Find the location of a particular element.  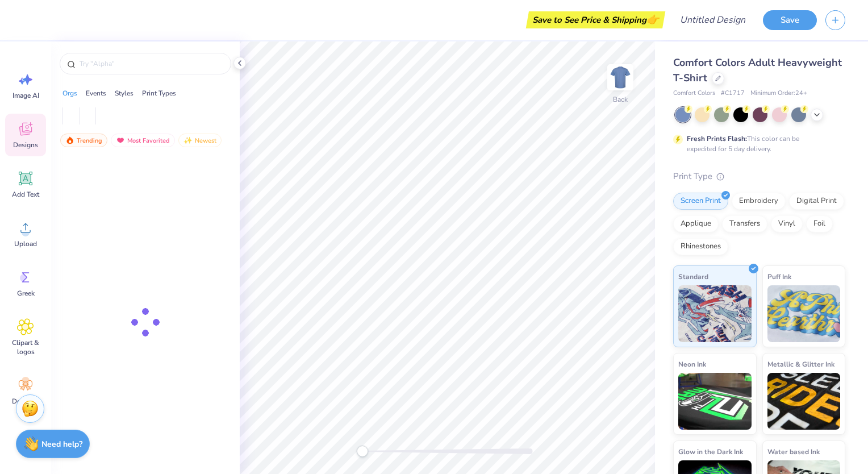

span: Glow in the Dark Ink is located at coordinates (711, 451).